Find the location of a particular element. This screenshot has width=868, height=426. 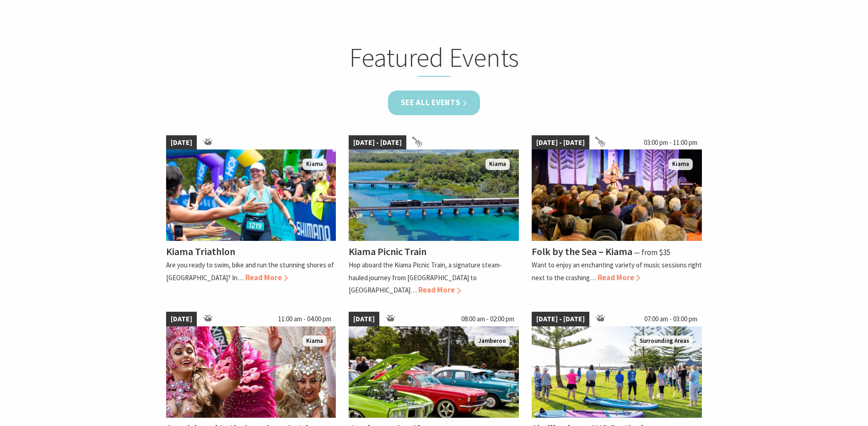

span: 03:00 pm - 11:00 pm is located at coordinates (670, 142).